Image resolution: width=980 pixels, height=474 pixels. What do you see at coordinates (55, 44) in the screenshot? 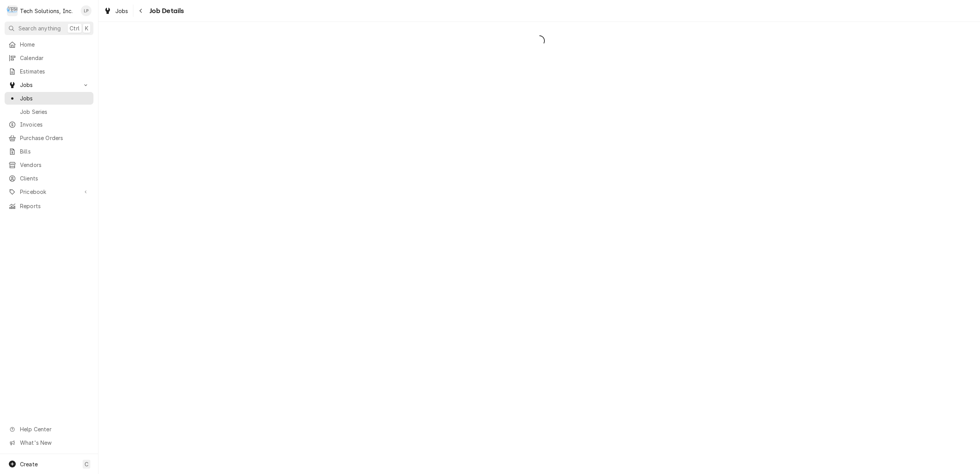
I see `span: Home` at bounding box center [55, 44].